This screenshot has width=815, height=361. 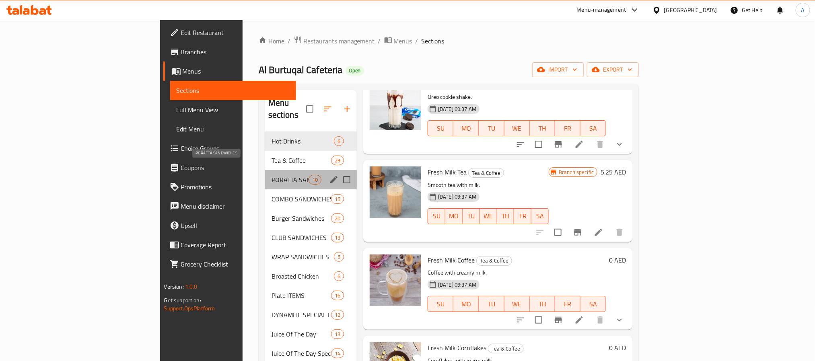 I want to click on button: SU, so click(x=441, y=304).